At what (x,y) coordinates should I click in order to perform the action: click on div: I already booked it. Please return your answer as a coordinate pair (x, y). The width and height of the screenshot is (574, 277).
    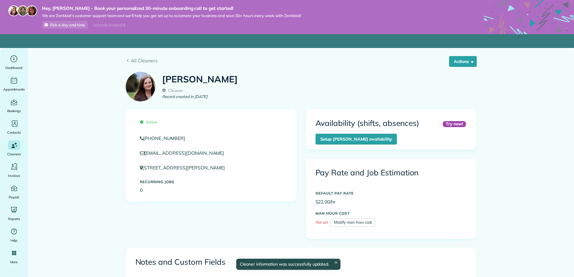
    Looking at the image, I should click on (109, 25).